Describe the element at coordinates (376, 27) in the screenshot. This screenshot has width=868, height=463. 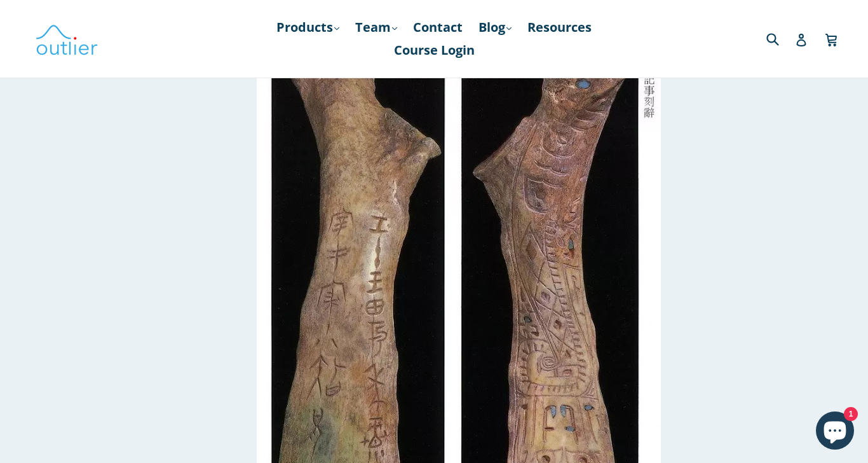
I see `a: Team` at that location.